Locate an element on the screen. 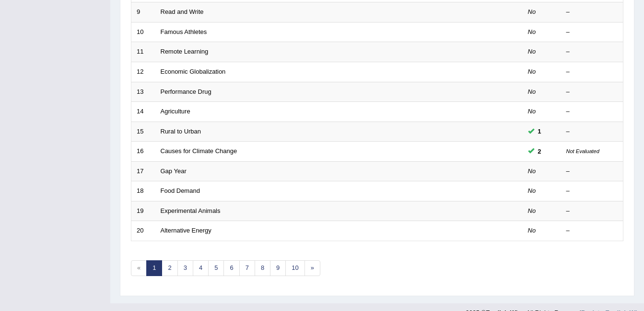 This screenshot has width=644, height=311. a: Performance Drug is located at coordinates (186, 92).